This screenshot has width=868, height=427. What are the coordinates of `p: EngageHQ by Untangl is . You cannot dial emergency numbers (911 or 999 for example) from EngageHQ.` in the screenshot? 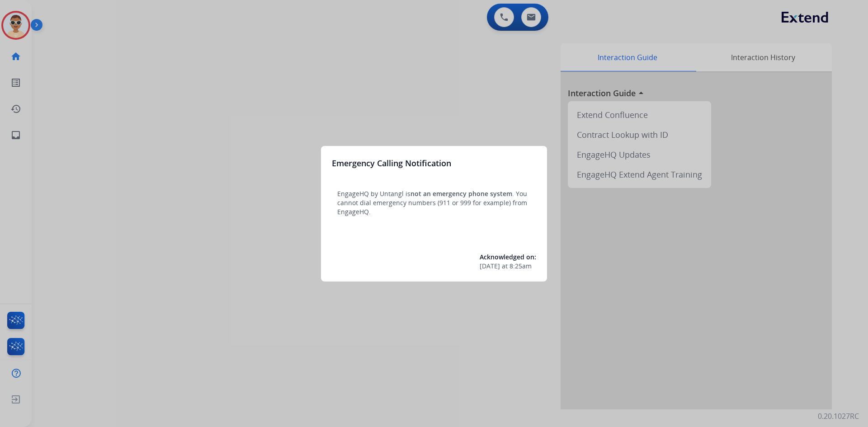 It's located at (434, 203).